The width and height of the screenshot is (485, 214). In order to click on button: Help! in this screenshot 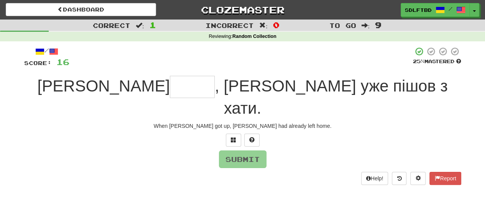, I will do `click(374, 179)`.